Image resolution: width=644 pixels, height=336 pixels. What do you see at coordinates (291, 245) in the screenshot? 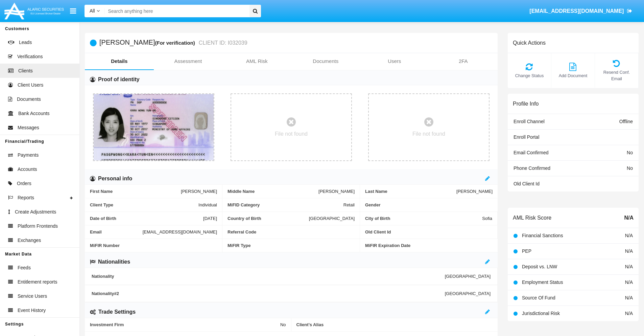
I see `span: MiFIR Type` at bounding box center [291, 245].